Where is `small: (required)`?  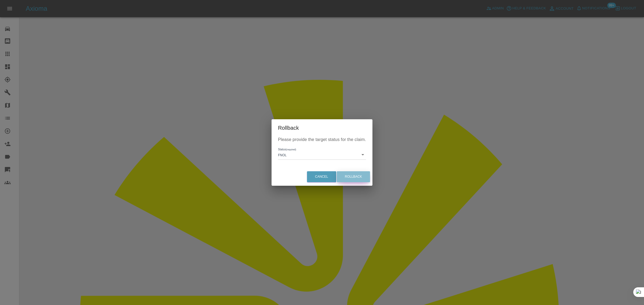
small: (required) is located at coordinates (291, 150).